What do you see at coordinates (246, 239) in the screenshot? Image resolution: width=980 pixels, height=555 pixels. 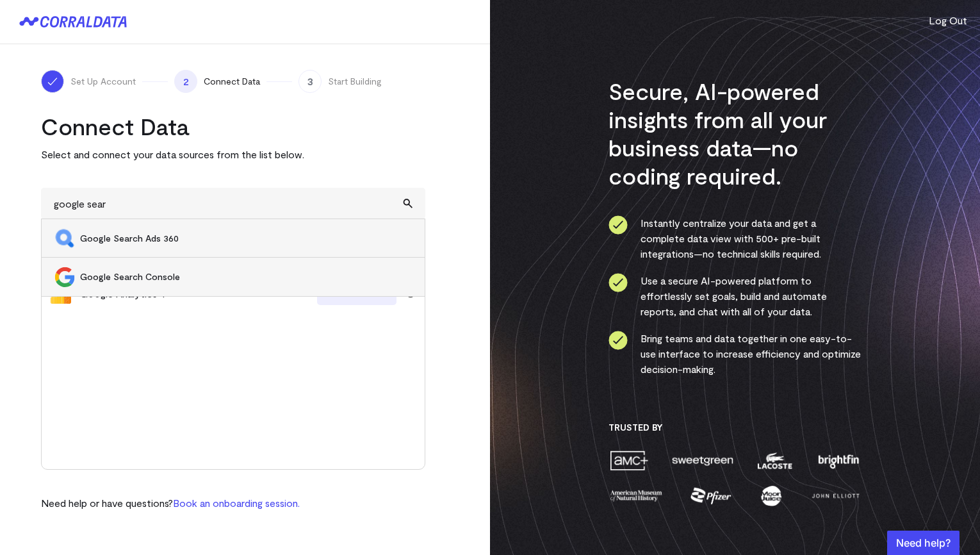 I see `span: Google Search Ads 360` at bounding box center [246, 239].